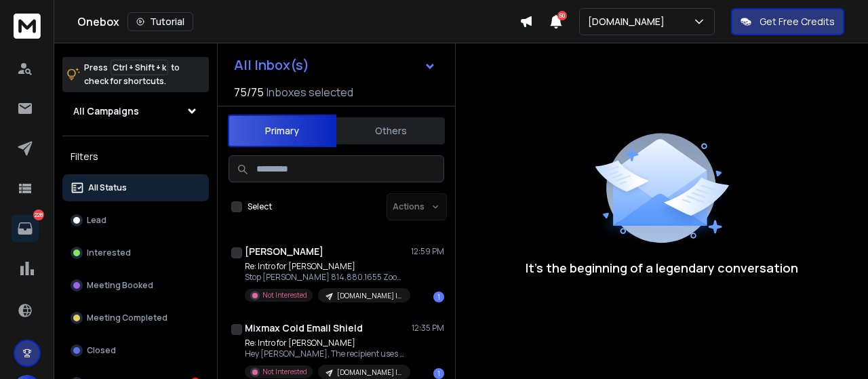  Describe the element at coordinates (136, 351) in the screenshot. I see `button: Closed` at that location.